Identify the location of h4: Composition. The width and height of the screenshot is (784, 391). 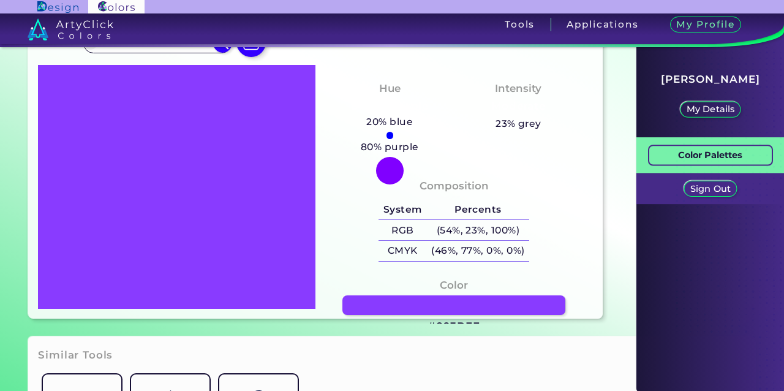
(454, 185).